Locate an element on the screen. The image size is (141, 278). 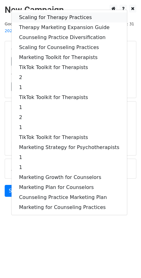
a: Marketing Strategy for Psychotherapists is located at coordinates (69, 147).